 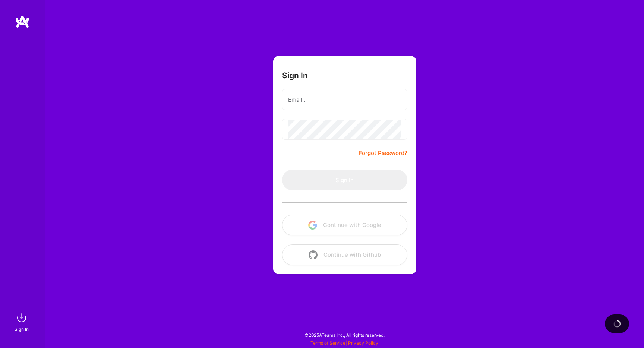 What do you see at coordinates (616, 324) in the screenshot?
I see `img: loading` at bounding box center [616, 324].